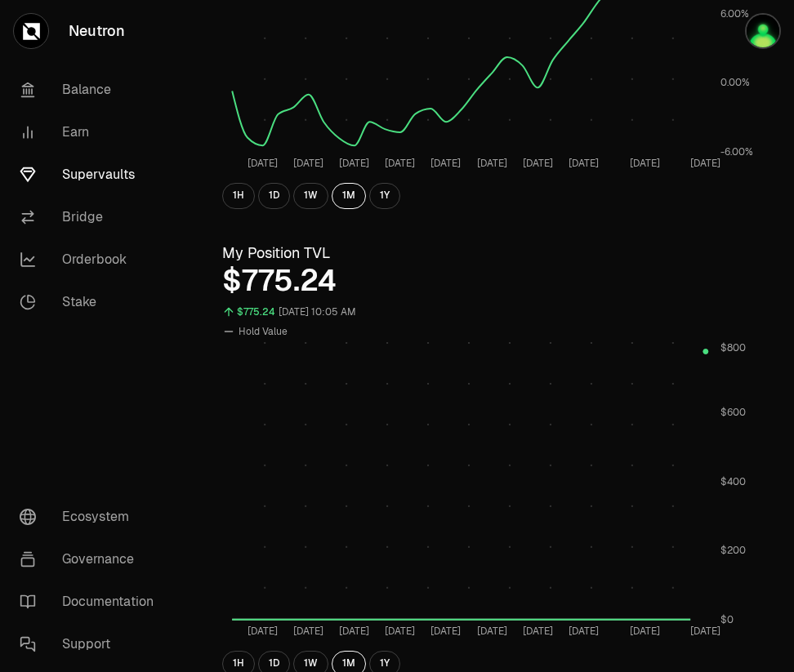  What do you see at coordinates (733, 412) in the screenshot?
I see `tspan: $600` at bounding box center [733, 412].